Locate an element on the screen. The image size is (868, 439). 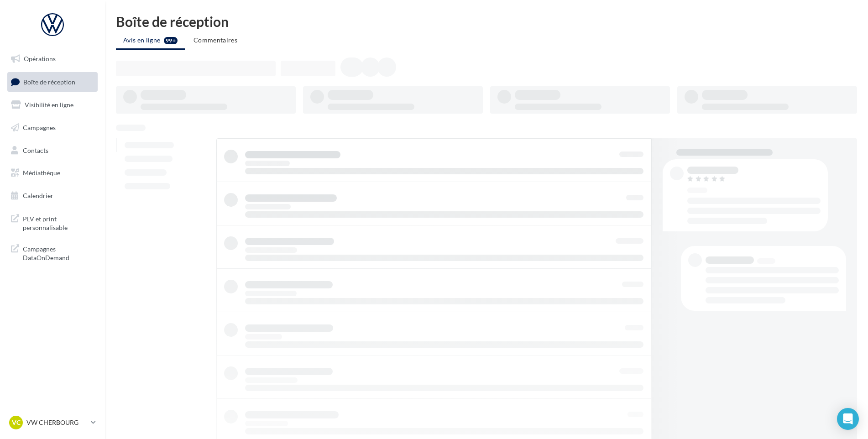
a: Campagnes is located at coordinates (52, 128).